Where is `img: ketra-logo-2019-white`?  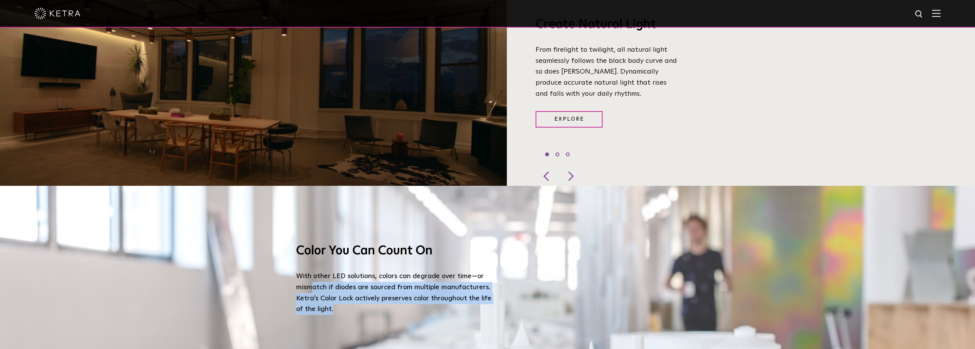 img: ketra-logo-2019-white is located at coordinates (57, 13).